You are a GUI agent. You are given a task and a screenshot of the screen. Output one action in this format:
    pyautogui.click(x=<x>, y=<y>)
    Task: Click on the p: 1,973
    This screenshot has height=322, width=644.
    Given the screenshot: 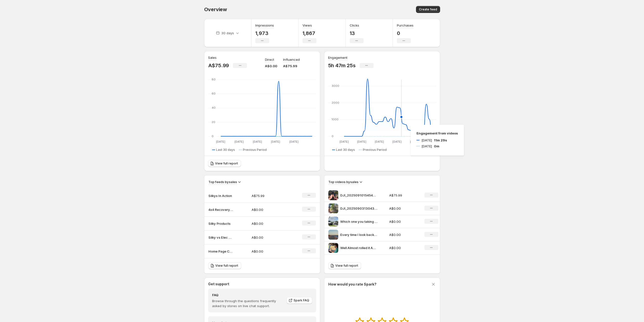 What is the action you would take?
    pyautogui.click(x=264, y=33)
    